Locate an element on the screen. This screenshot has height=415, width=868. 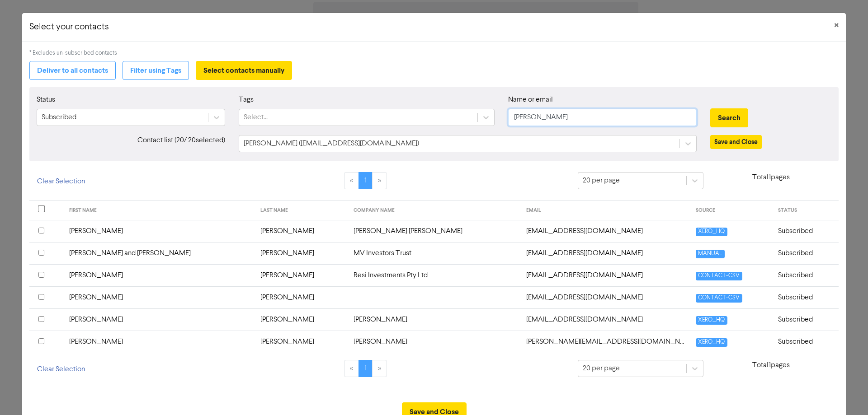
label: Name or email is located at coordinates (530, 100).